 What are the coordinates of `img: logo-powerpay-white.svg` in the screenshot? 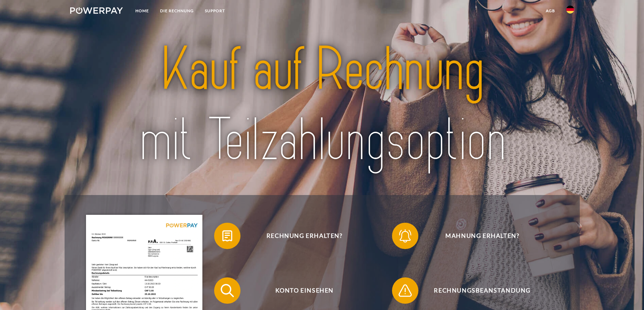 It's located at (97, 11).